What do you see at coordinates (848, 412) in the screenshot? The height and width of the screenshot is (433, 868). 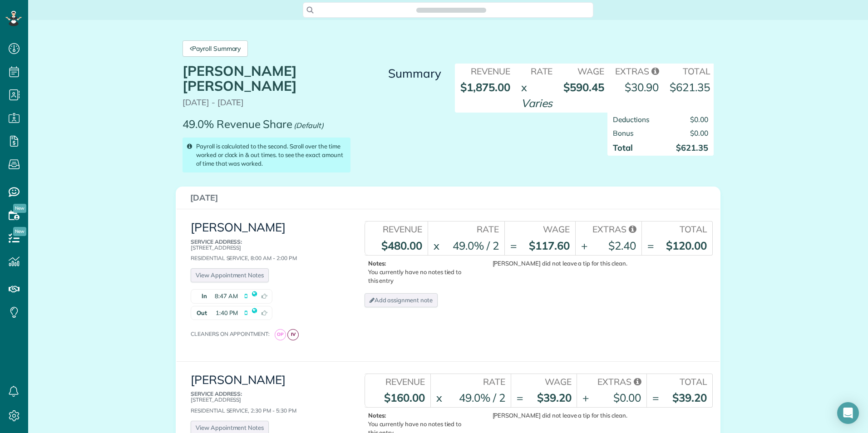 I see `div: Open Intercom Messenger` at bounding box center [848, 412].